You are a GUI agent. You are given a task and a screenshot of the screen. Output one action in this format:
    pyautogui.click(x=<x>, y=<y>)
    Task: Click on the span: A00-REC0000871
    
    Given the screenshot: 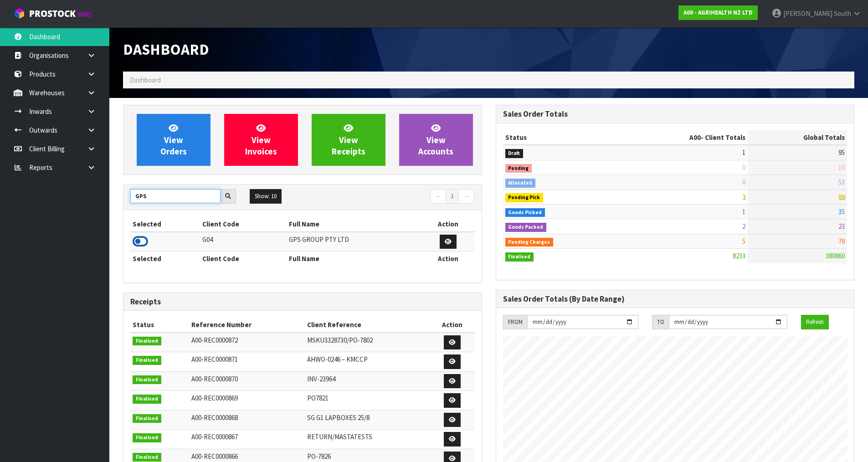 What is the action you would take?
    pyautogui.click(x=215, y=359)
    